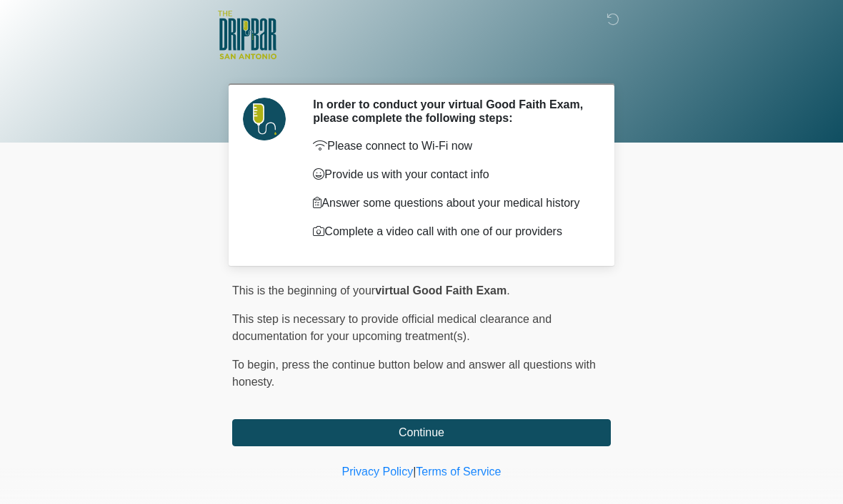 The image size is (843, 504). What do you see at coordinates (450, 203) in the screenshot?
I see `p: Answer some questions about your medical history` at bounding box center [450, 203].